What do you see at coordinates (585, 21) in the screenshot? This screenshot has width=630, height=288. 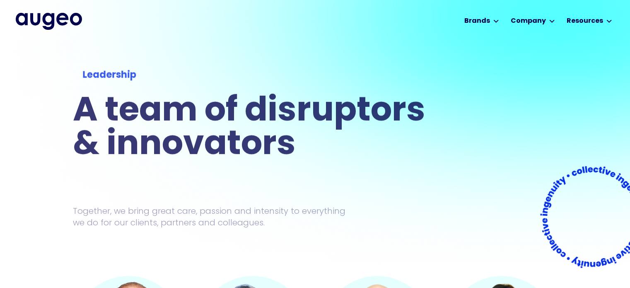 I see `div: Resources` at bounding box center [585, 21].